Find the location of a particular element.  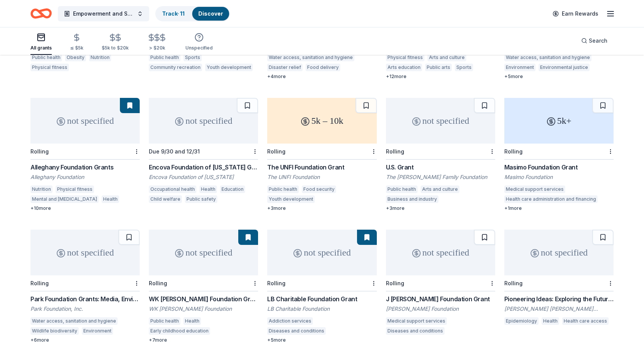

button: Unspecified is located at coordinates (199, 42).